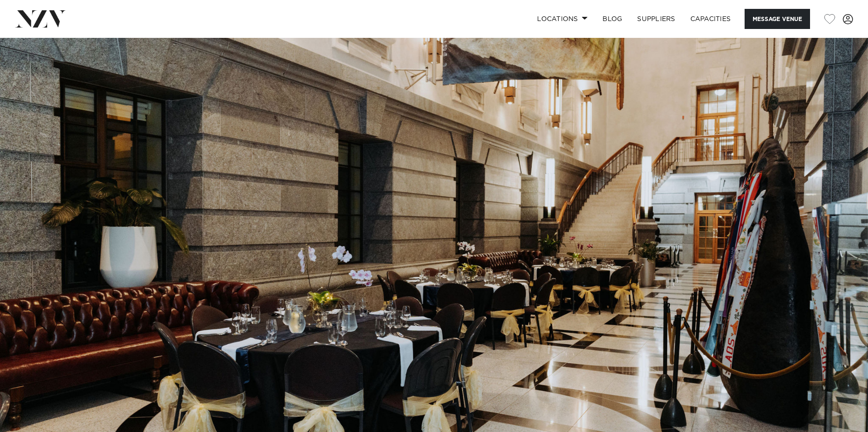 Image resolution: width=868 pixels, height=432 pixels. I want to click on img: nzv-logo.png, so click(40, 19).